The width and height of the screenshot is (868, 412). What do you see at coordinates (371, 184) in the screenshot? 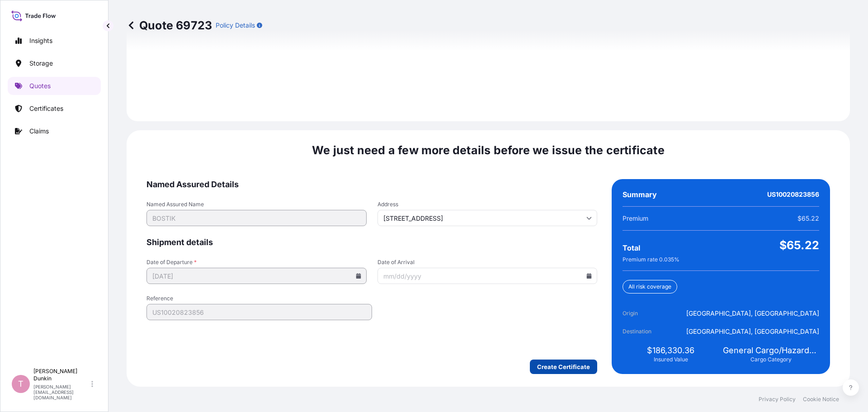
I see `span: Named Assured Details` at bounding box center [371, 184].